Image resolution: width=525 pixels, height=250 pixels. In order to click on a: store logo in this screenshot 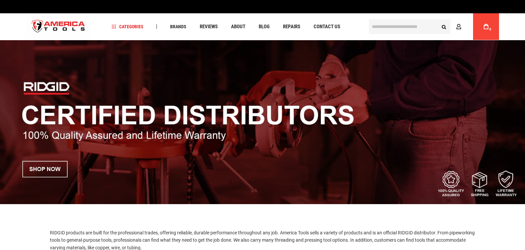, I will do `click(59, 27)`.